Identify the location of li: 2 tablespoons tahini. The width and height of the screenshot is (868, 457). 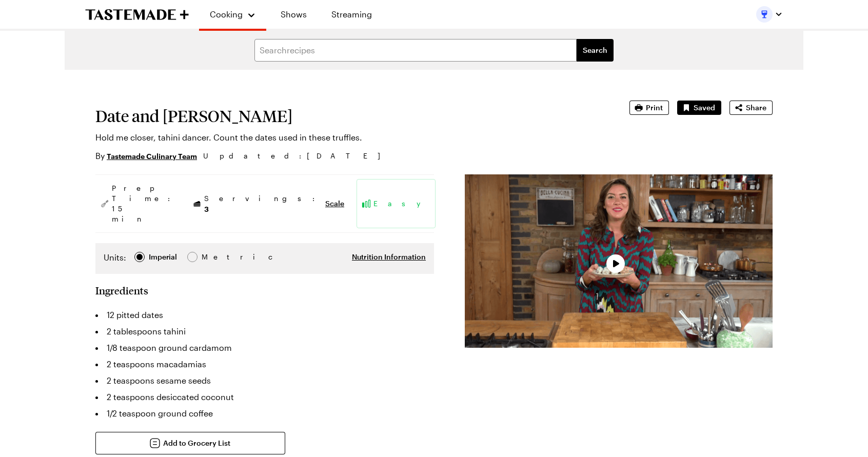
(265, 331).